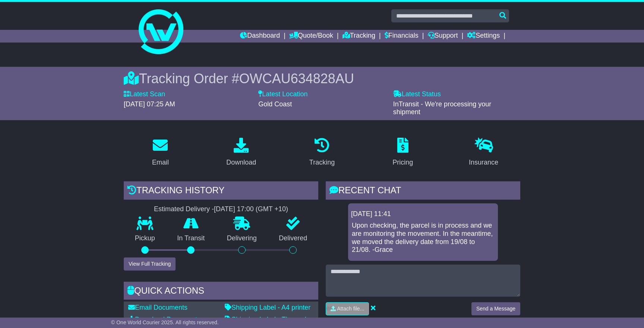 This screenshot has width=644, height=328. I want to click on a: Shipping Label - A4 printer, so click(267, 307).